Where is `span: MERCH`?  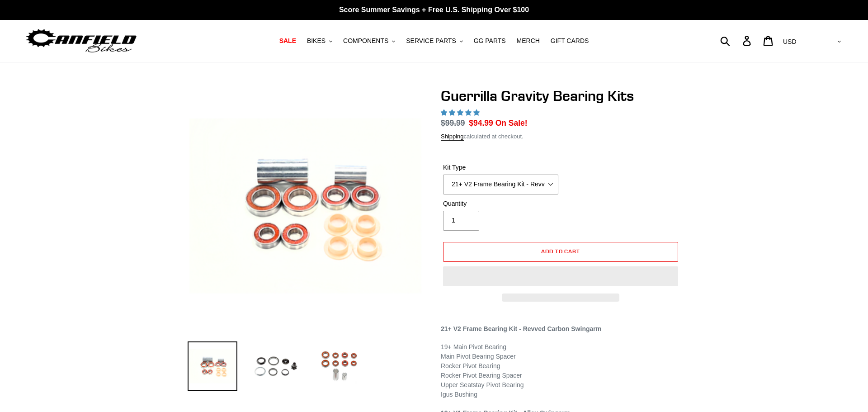
span: MERCH is located at coordinates (528, 41).